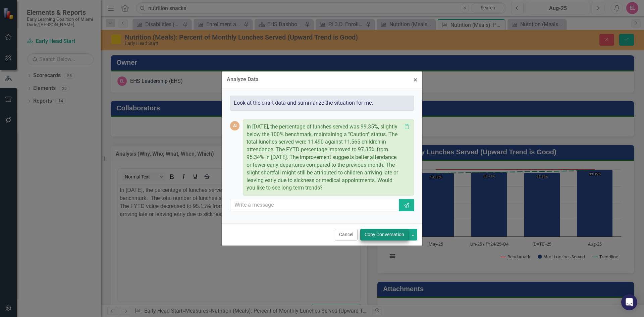 The height and width of the screenshot is (317, 644). I want to click on button: Copy Conversation, so click(385, 235).